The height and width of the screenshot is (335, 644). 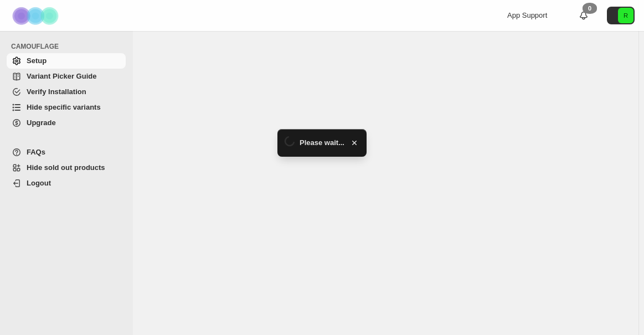 What do you see at coordinates (626, 16) in the screenshot?
I see `text: R` at bounding box center [626, 16].